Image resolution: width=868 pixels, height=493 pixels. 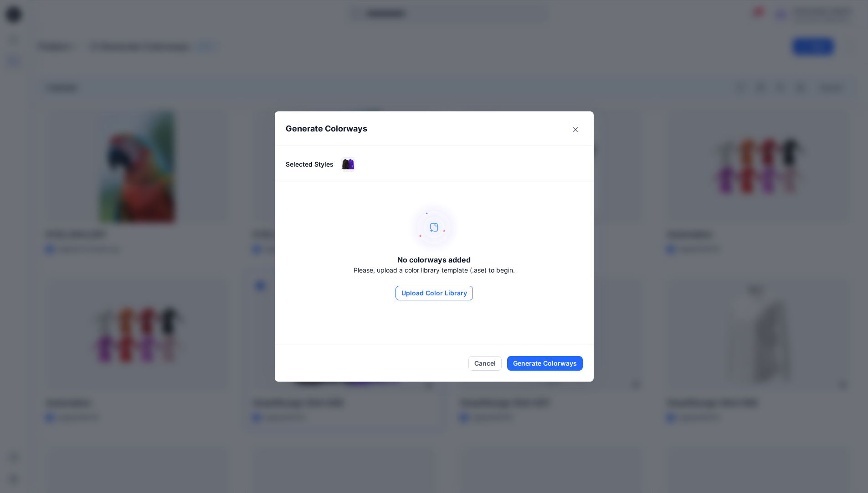 I want to click on p: Please, upload a color library template (.ase) to begin., so click(x=434, y=270).